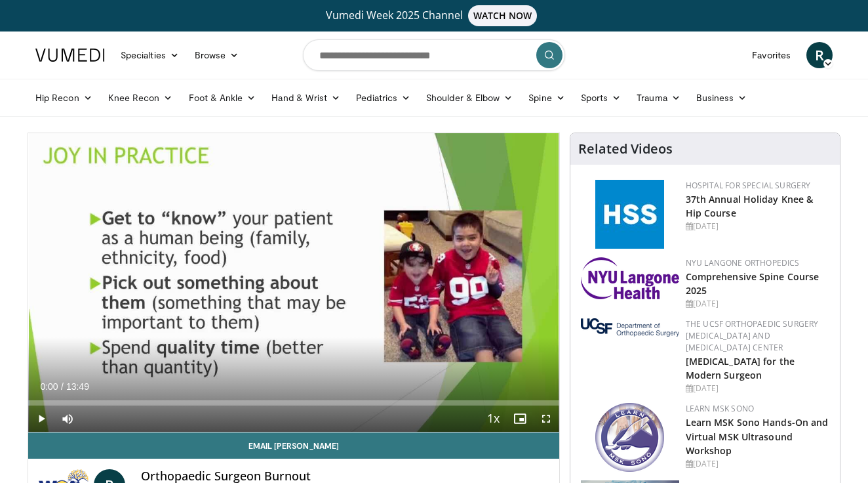 The width and height of the screenshot is (868, 483). Describe the element at coordinates (753, 283) in the screenshot. I see `a: Comprehensive Spine Course 2025` at that location.